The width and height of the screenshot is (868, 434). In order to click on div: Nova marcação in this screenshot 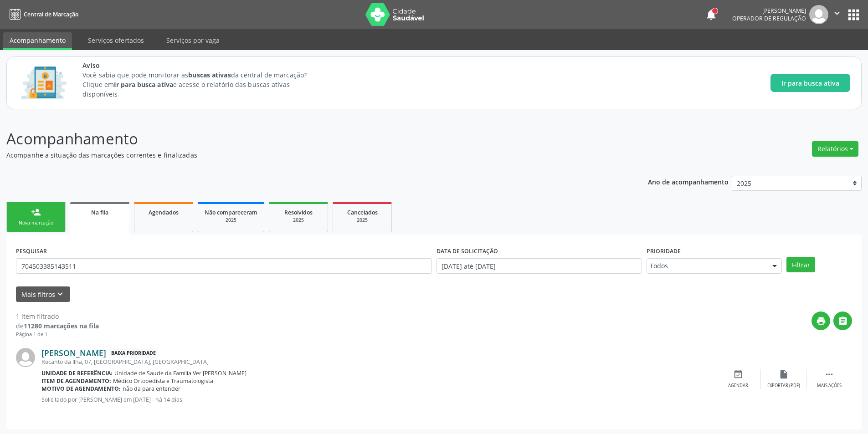, I will do `click(36, 223)`.